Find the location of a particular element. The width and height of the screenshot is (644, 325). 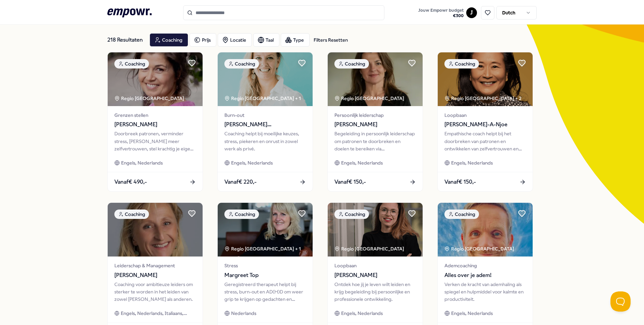

button: Type is located at coordinates (295, 40).